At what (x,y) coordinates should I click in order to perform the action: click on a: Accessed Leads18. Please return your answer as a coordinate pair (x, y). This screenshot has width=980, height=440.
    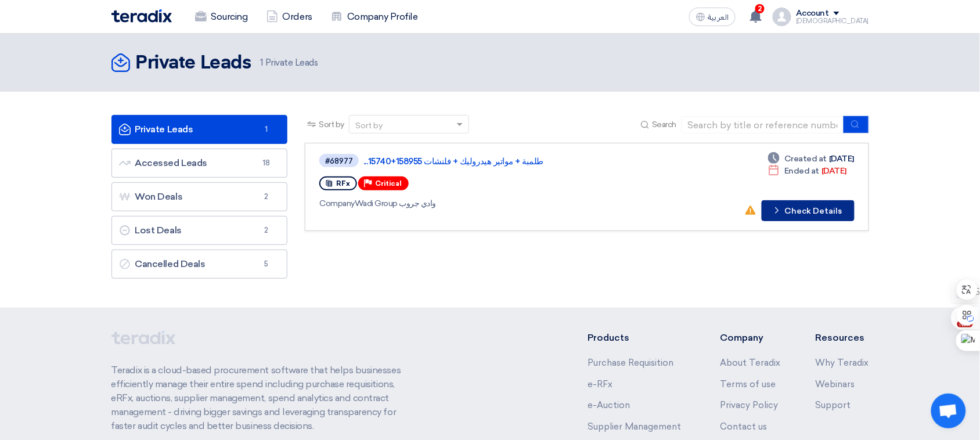
    Looking at the image, I should click on (200, 163).